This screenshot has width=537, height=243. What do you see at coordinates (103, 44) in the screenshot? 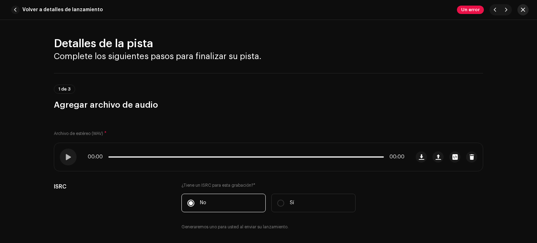
I see `font: Detalles de la pista` at bounding box center [103, 44].